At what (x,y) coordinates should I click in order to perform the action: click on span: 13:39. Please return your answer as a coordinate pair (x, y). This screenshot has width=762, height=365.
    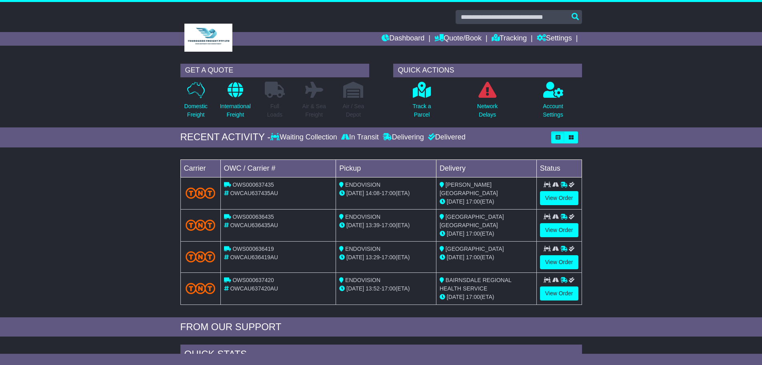
    Looking at the image, I should click on (373, 225).